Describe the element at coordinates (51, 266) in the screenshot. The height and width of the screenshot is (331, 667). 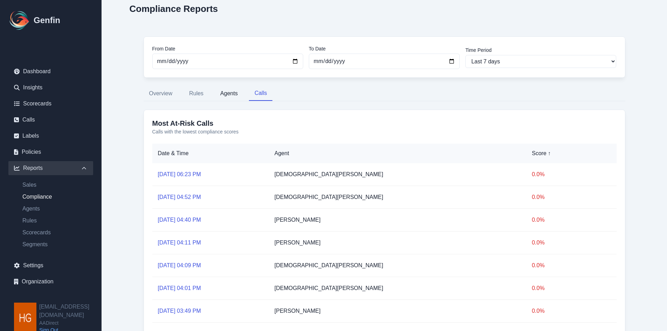
I see `a: Settings` at that location.